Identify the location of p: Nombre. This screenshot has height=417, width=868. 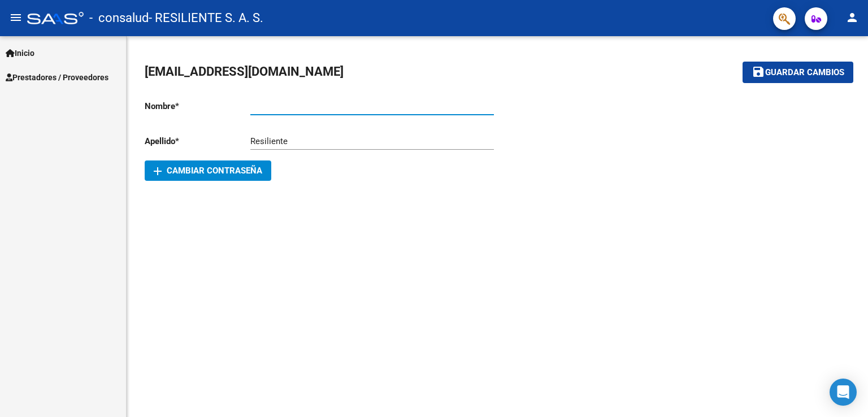
(197, 106).